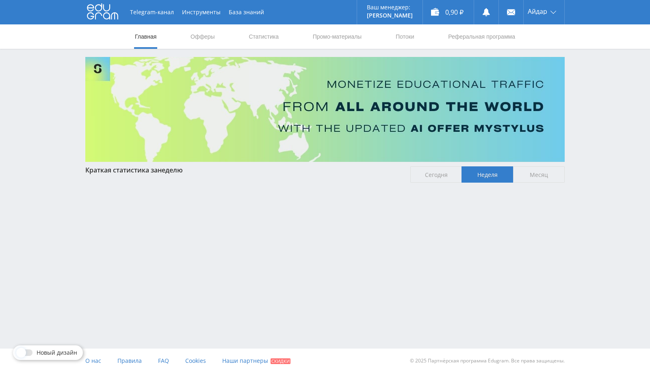 Image resolution: width=650 pixels, height=373 pixels. Describe the element at coordinates (405, 37) in the screenshot. I see `a: Потоки` at that location.